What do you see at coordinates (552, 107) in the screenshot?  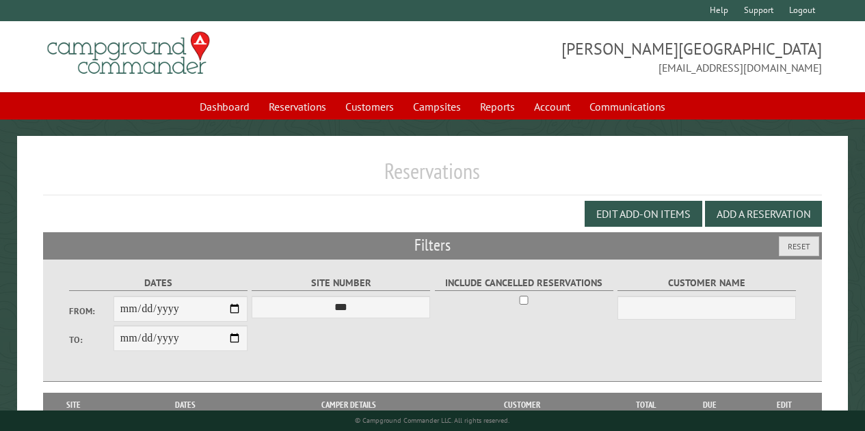 I see `a: Account` at bounding box center [552, 107].